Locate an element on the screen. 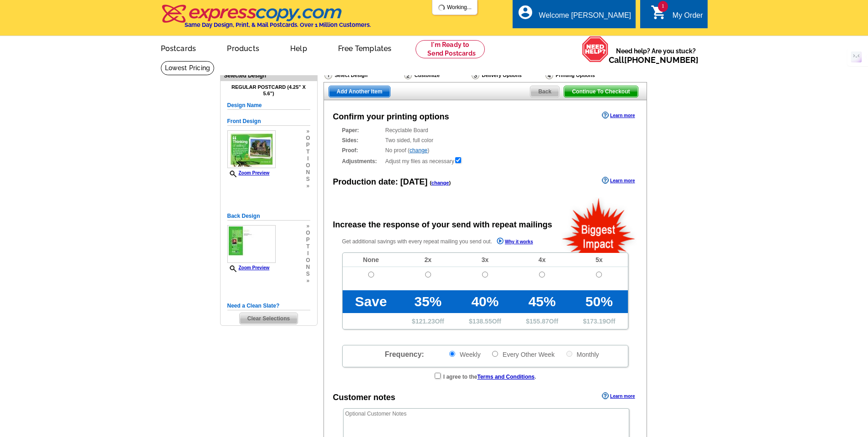 This screenshot has height=437, width=868. a: Zoom Preview is located at coordinates (249, 173).